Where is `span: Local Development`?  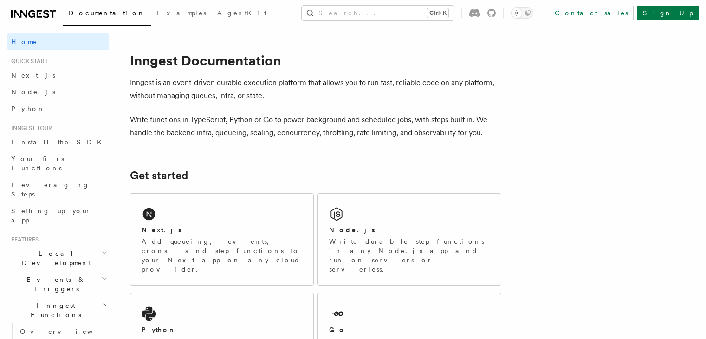 span: Local Development is located at coordinates (54, 258).